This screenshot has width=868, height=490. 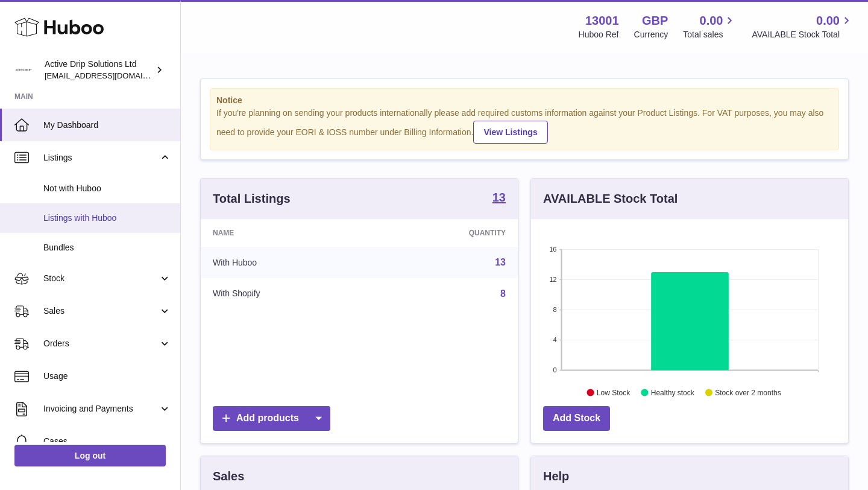 What do you see at coordinates (286, 294) in the screenshot?
I see `td: With Shopify` at bounding box center [286, 294].